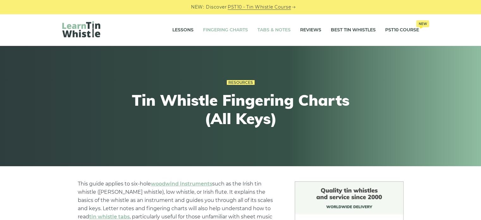 The image size is (481, 220). I want to click on a: Tabs & Notes, so click(274, 30).